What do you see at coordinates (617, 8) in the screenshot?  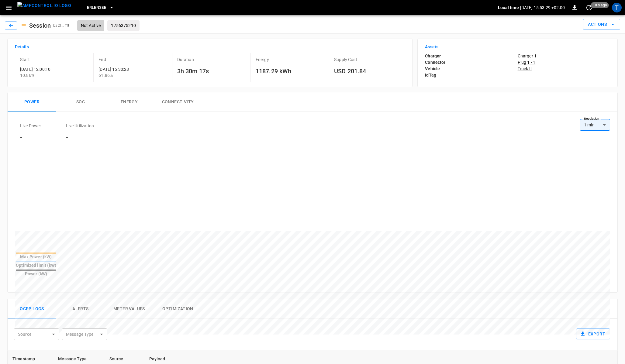 I see `div: profile-icon` at bounding box center [617, 8].